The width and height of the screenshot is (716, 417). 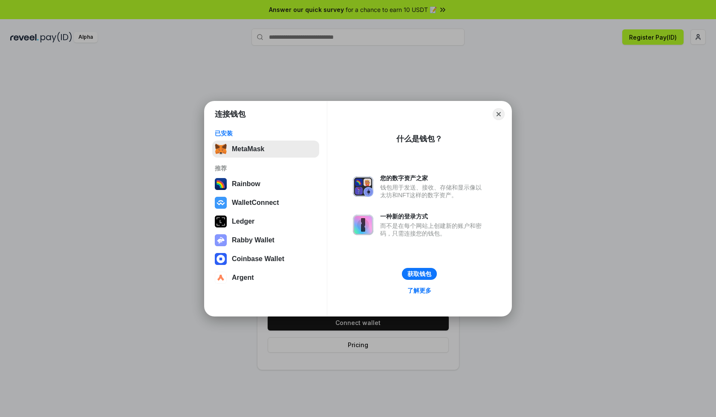 What do you see at coordinates (265, 149) in the screenshot?
I see `button: MetaMask` at bounding box center [265, 149].